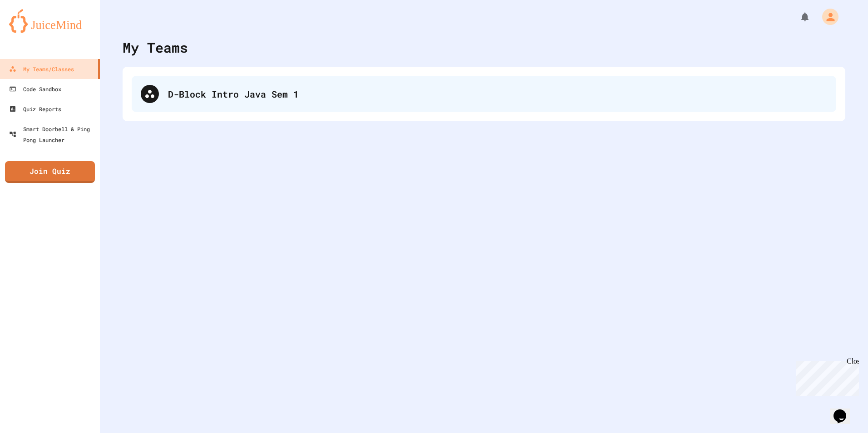 The height and width of the screenshot is (433, 868). Describe the element at coordinates (33, 30) in the screenshot. I see `div: Chat with us now!Close` at that location.